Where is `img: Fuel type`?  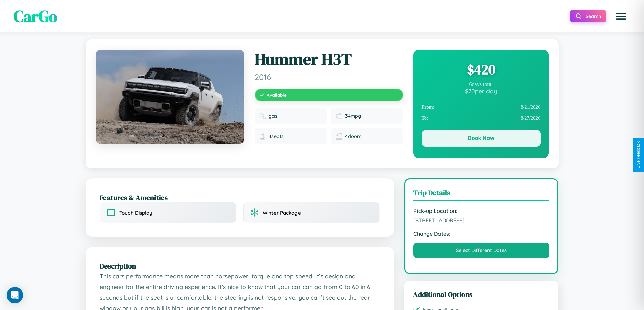 img: Fuel type is located at coordinates (263, 116).